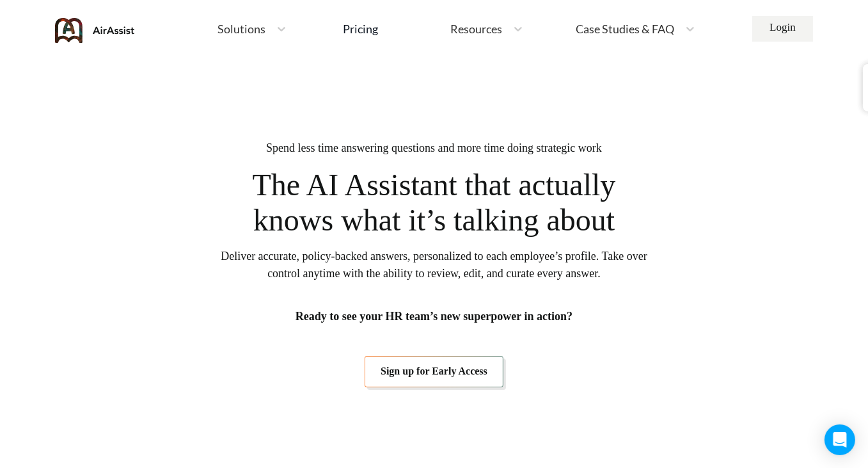 This screenshot has width=868, height=468. What do you see at coordinates (434, 265) in the screenshot?
I see `span: Deliver accurate, policy-backed answers, personalized to each employee’s profile. Take over contr...` at bounding box center [434, 265].